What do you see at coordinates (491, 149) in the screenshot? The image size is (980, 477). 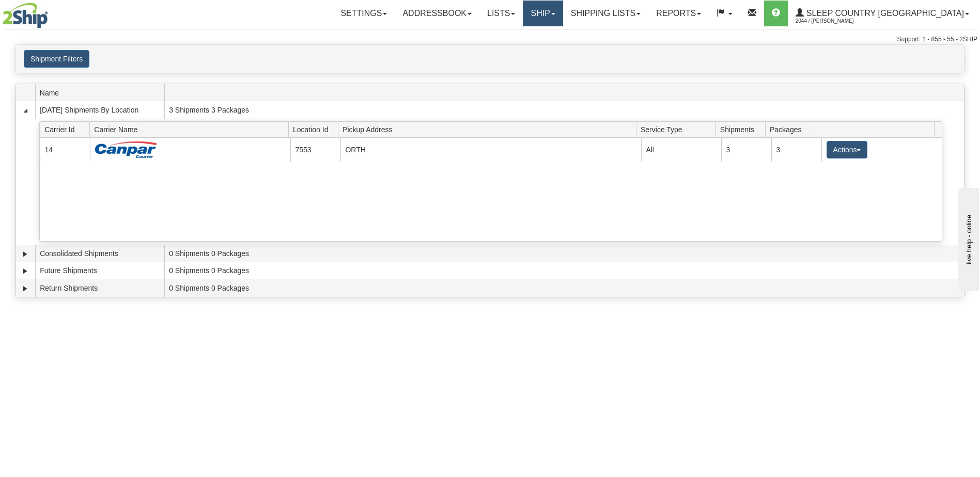 I see `td: ORTH` at bounding box center [491, 149].